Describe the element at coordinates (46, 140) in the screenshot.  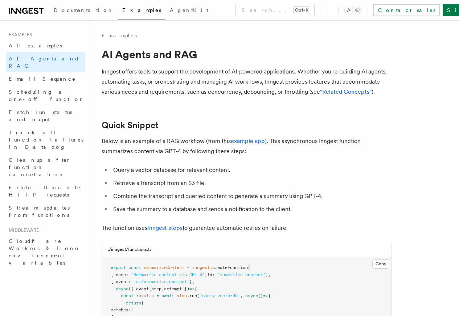
I see `span: Track all function failures in Datadog` at that location.